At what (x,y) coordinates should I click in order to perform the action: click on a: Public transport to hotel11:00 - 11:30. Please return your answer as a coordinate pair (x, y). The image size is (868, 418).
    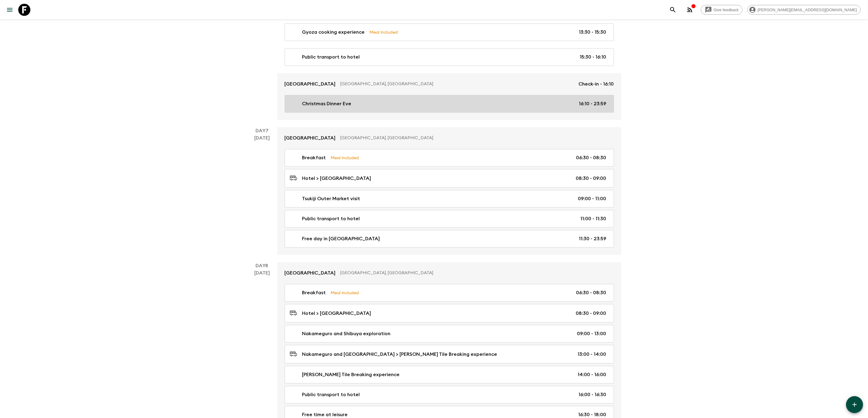
    Looking at the image, I should click on (449, 219).